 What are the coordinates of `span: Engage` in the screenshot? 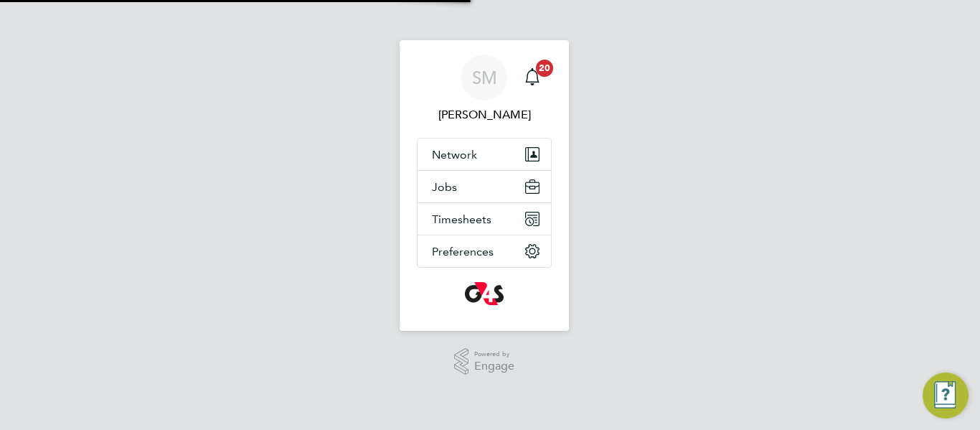 It's located at (494, 366).